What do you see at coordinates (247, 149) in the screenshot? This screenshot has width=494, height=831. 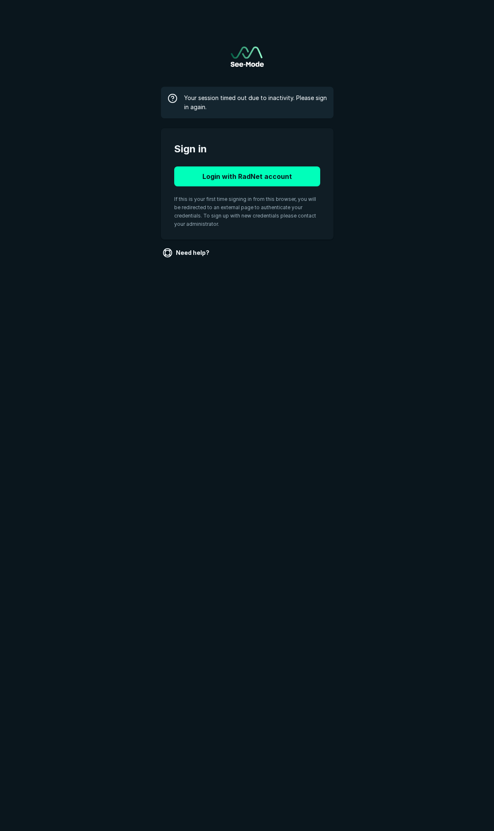 I see `span: Sign in` at bounding box center [247, 149].